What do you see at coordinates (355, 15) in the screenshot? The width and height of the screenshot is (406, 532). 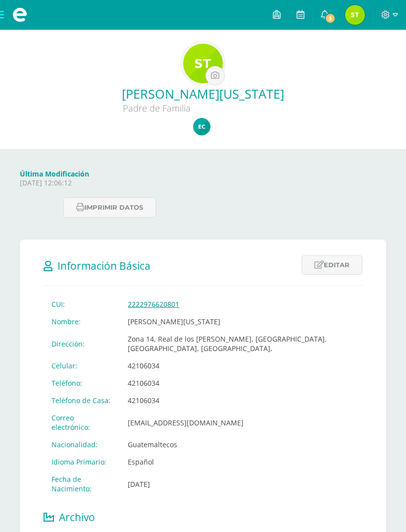 I see `img: 315a28338f5b1bb7d4173d5950f43a26.png` at bounding box center [355, 15].